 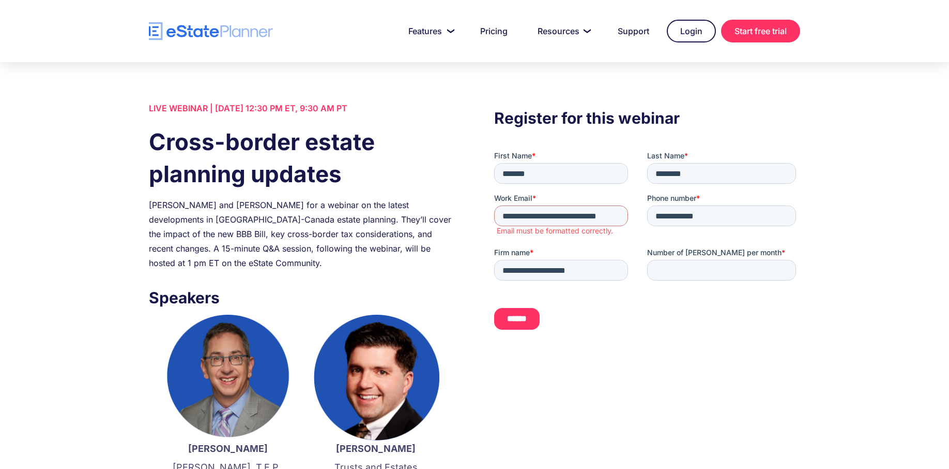 What do you see at coordinates (563, 31) in the screenshot?
I see `a: Resources` at bounding box center [563, 31].